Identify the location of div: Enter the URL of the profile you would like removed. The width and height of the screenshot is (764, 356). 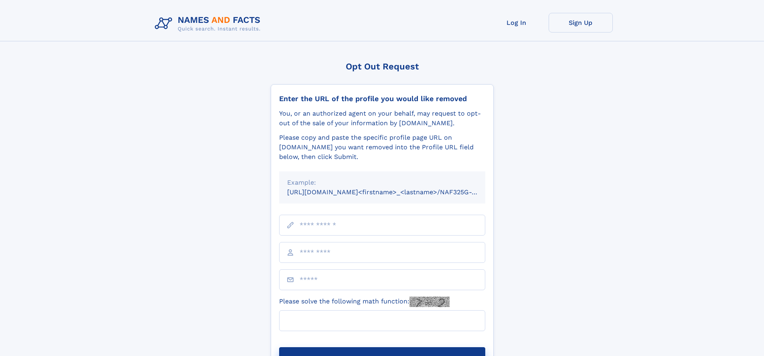
(382, 99).